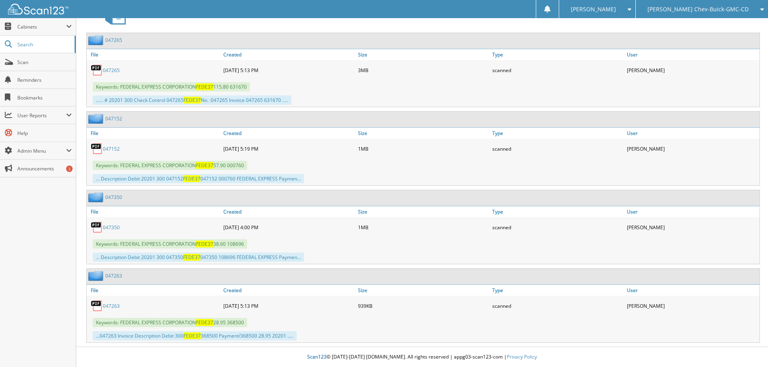 The height and width of the screenshot is (367, 768). I want to click on div: ...047263 Invoice Description Debit 300 368500 Payment/368500 28.95 20201 ....., so click(195, 336).